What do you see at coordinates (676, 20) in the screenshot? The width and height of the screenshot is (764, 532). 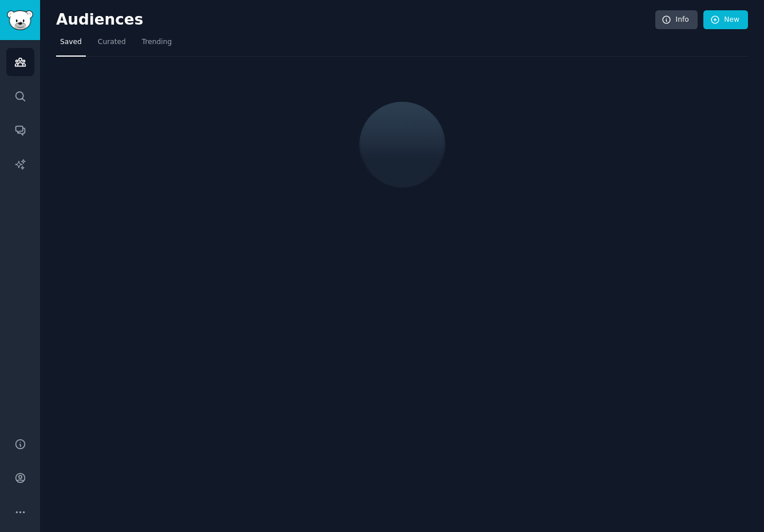 I see `a: Info` at bounding box center [676, 20].